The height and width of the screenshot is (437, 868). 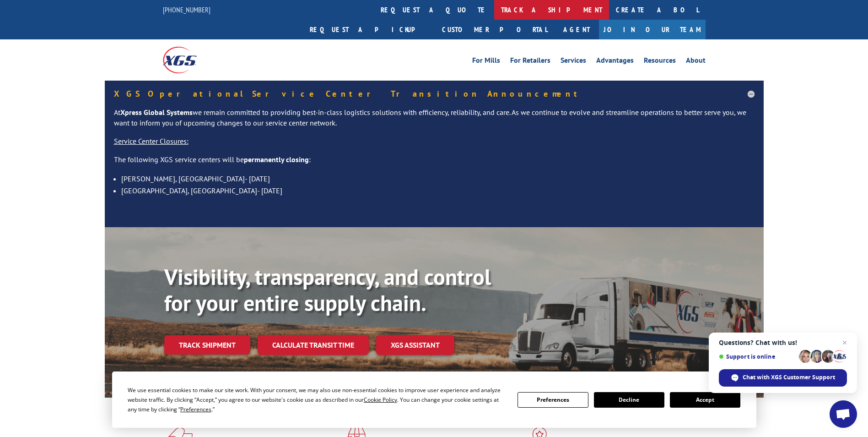 What do you see at coordinates (844, 414) in the screenshot?
I see `a: Open chat` at bounding box center [844, 414].